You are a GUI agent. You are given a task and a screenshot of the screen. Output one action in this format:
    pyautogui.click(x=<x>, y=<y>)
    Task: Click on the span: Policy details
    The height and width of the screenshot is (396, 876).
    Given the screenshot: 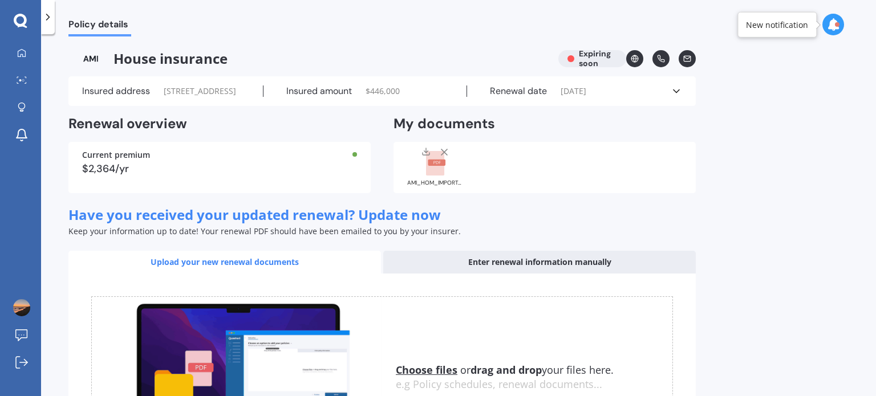 What is the action you would take?
    pyautogui.click(x=100, y=26)
    